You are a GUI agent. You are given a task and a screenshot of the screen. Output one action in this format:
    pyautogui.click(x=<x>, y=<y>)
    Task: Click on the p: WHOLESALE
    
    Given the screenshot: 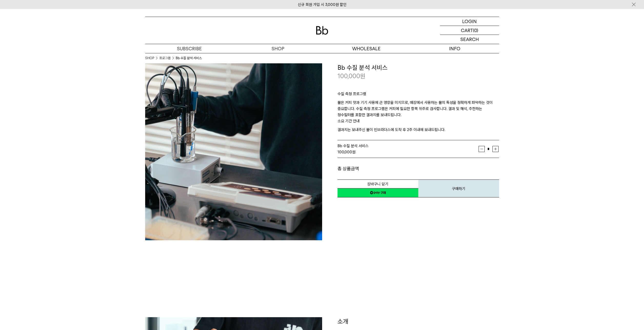 What is the action you would take?
    pyautogui.click(x=366, y=48)
    